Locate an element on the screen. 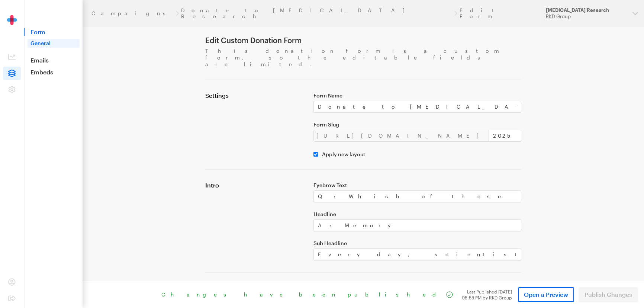  span: Open a Preview is located at coordinates (545, 295).